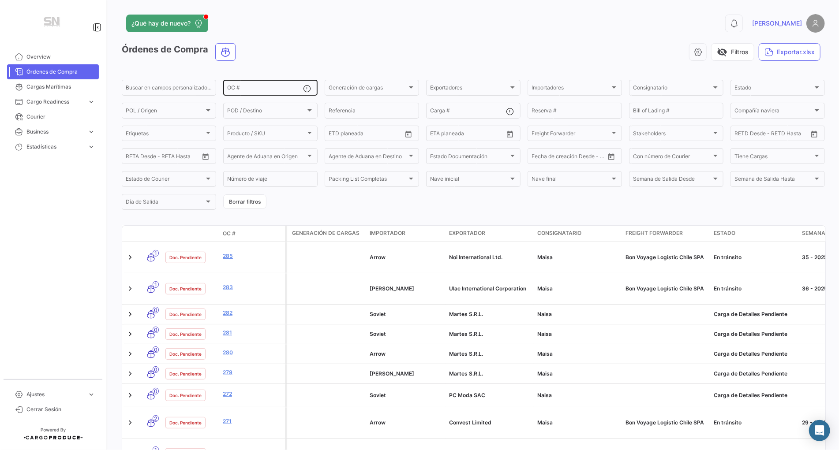 Image resolution: width=839 pixels, height=450 pixels. I want to click on span: Cargo Readiness, so click(55, 102).